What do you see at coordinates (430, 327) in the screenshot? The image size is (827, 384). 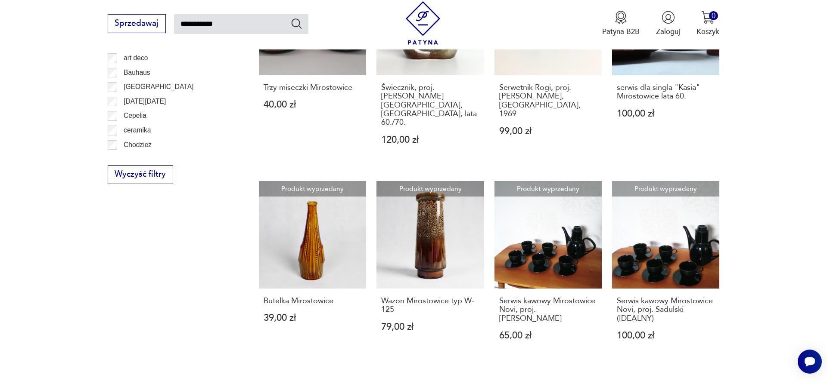 I see `p: 79,00 zł` at bounding box center [430, 327].